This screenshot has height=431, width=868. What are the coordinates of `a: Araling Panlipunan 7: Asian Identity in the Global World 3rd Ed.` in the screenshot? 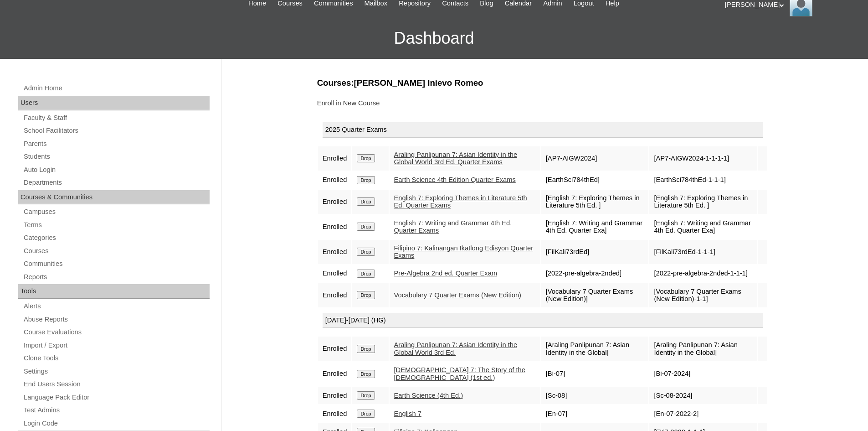 It's located at (456, 349).